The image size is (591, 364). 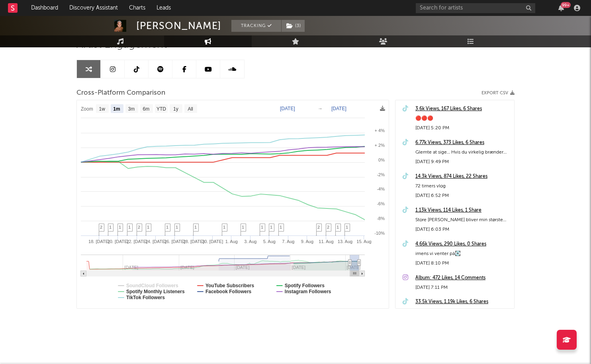 I want to click on text: 7. Aug, so click(x=288, y=241).